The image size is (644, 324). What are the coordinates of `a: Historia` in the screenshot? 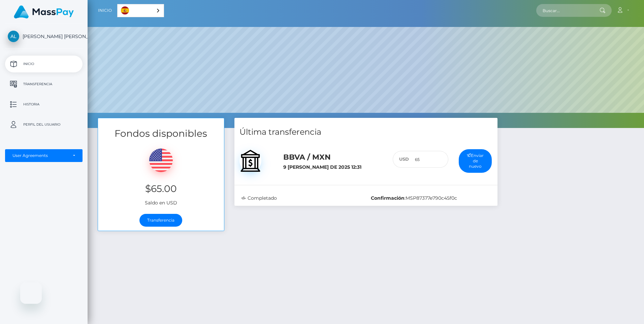 It's located at (44, 105).